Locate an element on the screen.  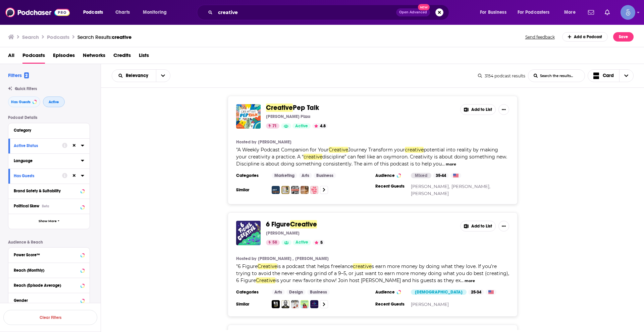
img: Perform with Dr. Andy Galpin is located at coordinates (285, 305).